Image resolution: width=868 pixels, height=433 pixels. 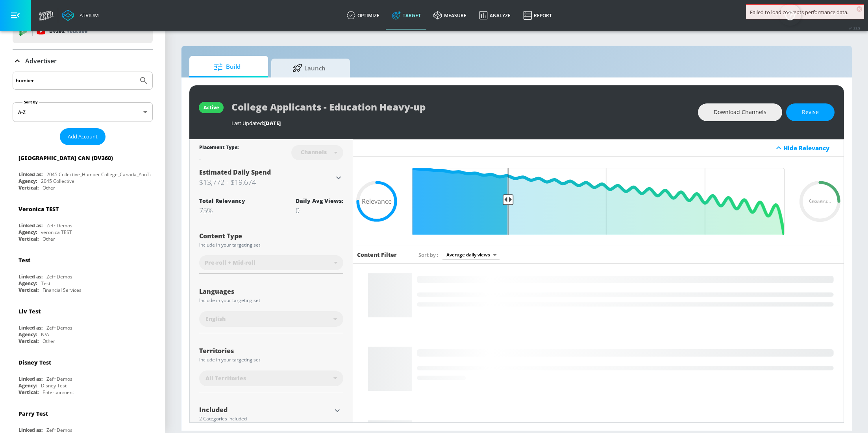 What do you see at coordinates (495, 15) in the screenshot?
I see `a: Analyze` at bounding box center [495, 15].